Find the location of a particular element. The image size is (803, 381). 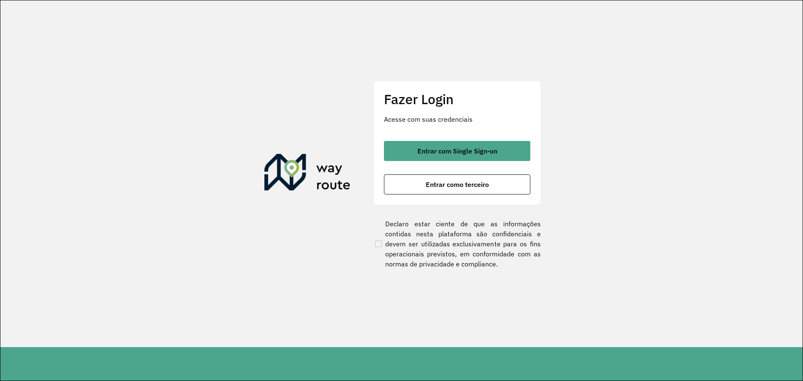

span: Entrar com Single Sign-on is located at coordinates (457, 151).